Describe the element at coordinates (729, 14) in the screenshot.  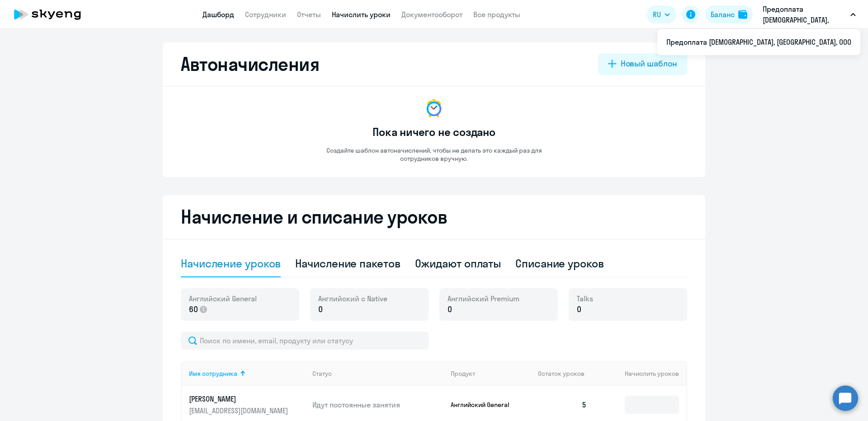
I see `a: Балансbalance` at that location.